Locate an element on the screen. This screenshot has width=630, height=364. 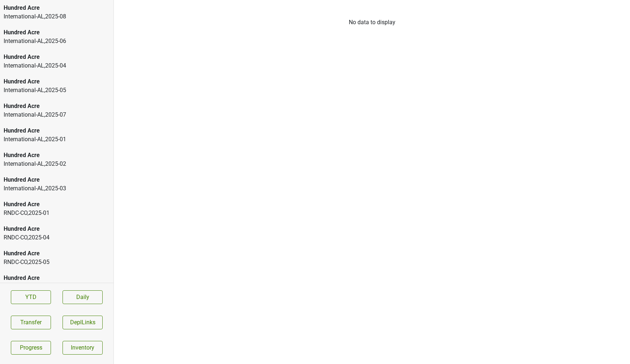
div: International-AL , 2025 - 04 is located at coordinates (57, 66).